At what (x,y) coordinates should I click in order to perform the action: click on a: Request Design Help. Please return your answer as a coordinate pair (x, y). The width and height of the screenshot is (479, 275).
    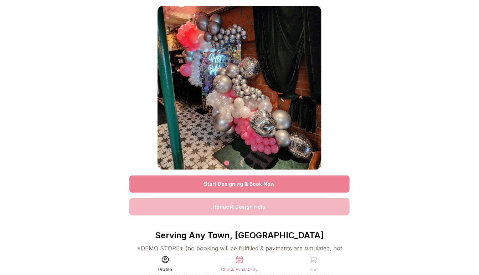
    Looking at the image, I should click on (240, 207).